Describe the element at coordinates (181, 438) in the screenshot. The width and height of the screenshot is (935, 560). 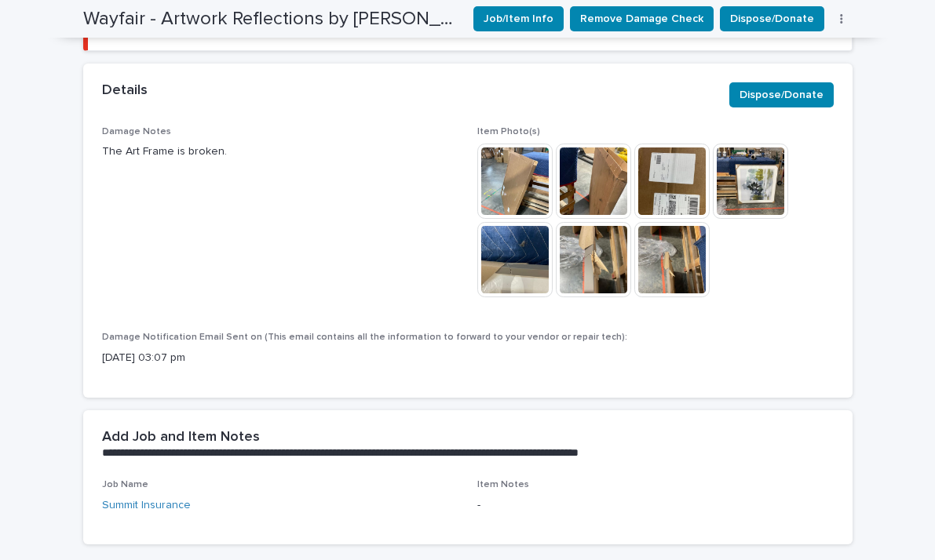
I see `h2: Add Job and Item Notes` at that location.